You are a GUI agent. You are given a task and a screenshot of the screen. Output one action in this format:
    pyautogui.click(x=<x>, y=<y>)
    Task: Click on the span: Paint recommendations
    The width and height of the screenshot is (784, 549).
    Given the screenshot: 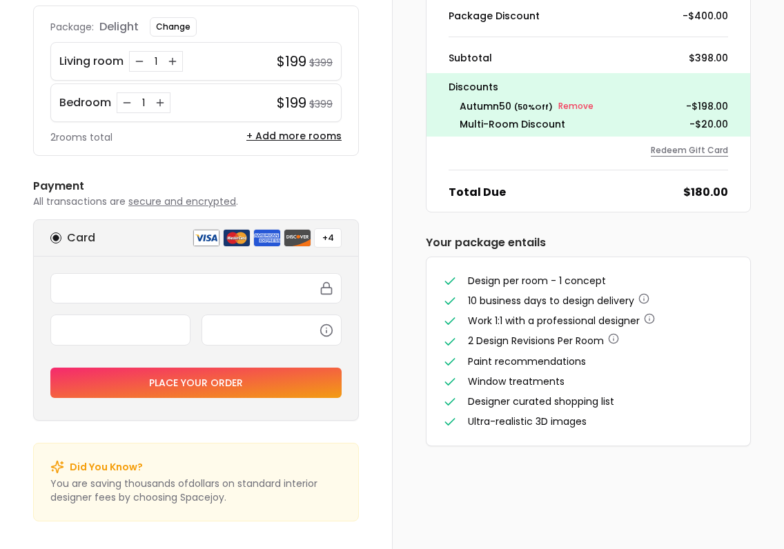 What is the action you would take?
    pyautogui.click(x=526, y=362)
    